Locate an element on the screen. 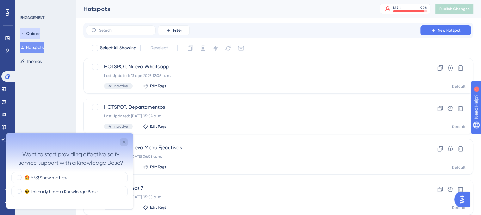 The width and height of the screenshot is (481, 215). div: Want to start providing effective self-service support with a Knowledge Base? is located at coordinates (65, 25).